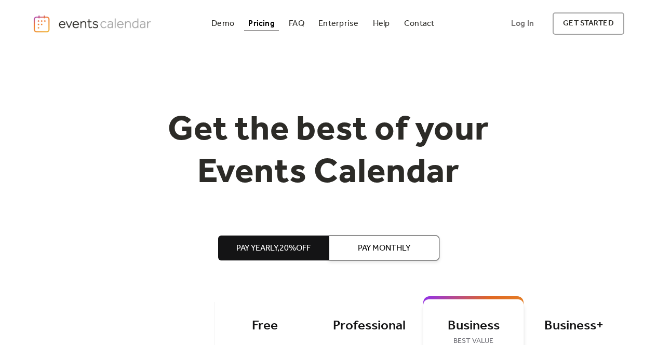  Describe the element at coordinates (381, 23) in the screenshot. I see `div: Help` at that location.